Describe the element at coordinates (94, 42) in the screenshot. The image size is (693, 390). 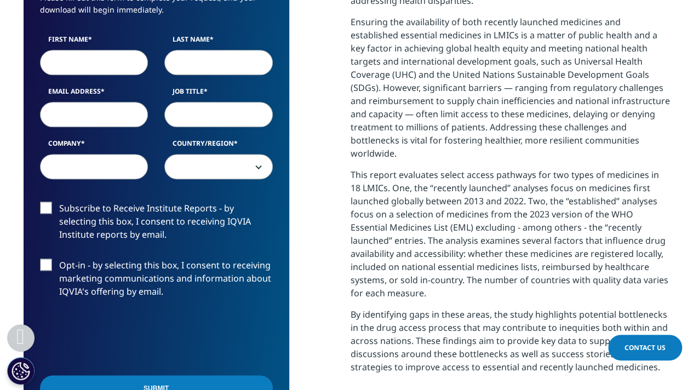
I see `label: First Name` at that location.